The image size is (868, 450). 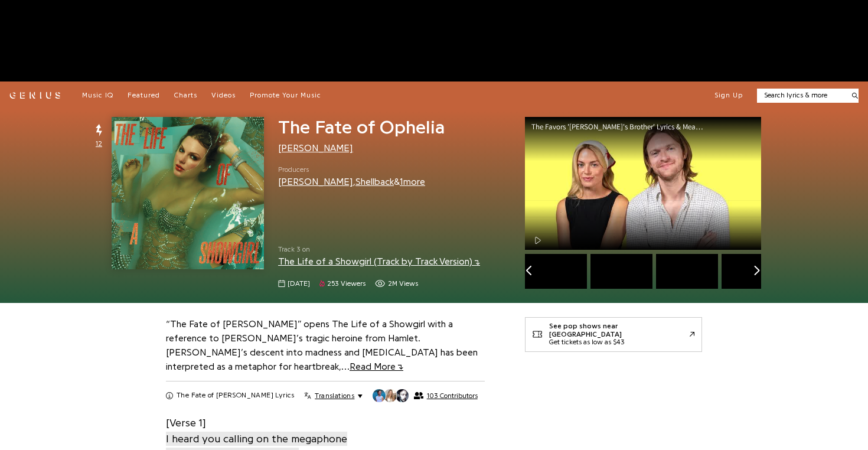 What do you see at coordinates (800, 95) in the screenshot?
I see `input: Search lyrics & more` at bounding box center [800, 95].